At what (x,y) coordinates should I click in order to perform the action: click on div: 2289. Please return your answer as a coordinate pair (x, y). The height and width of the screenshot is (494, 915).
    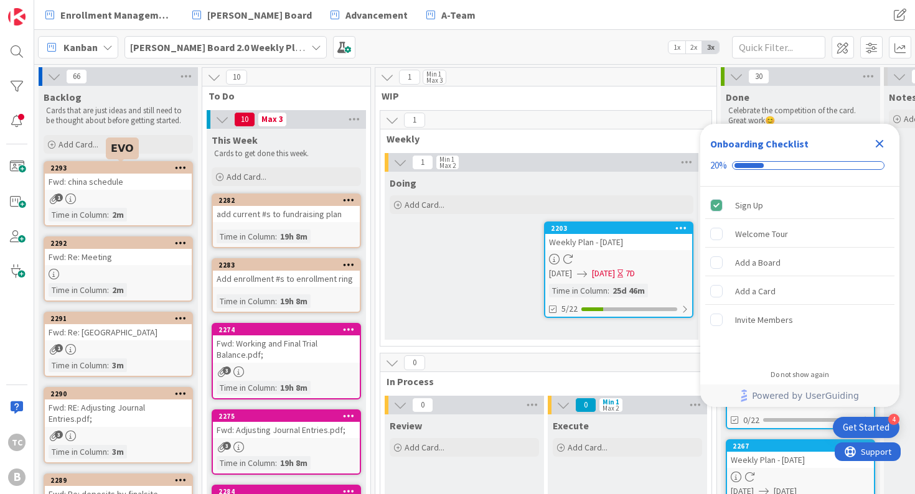
    Looking at the image, I should click on (121, 481).